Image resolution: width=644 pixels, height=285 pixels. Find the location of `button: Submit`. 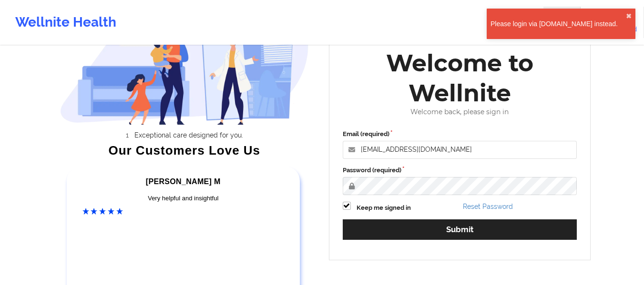

button: Submit is located at coordinates (460, 230).